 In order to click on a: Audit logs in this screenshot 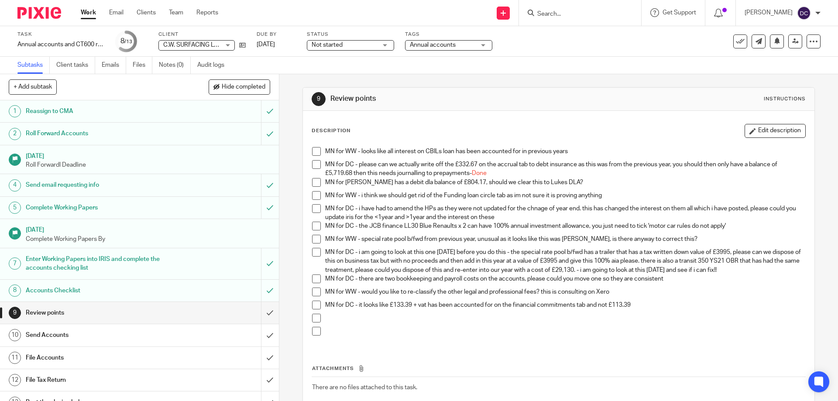, I will do `click(214, 65)`.